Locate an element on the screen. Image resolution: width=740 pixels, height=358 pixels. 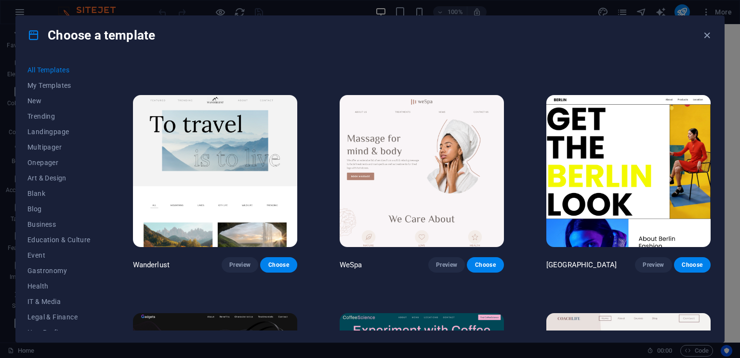
img: WeSpa is located at coordinates (422, 171).